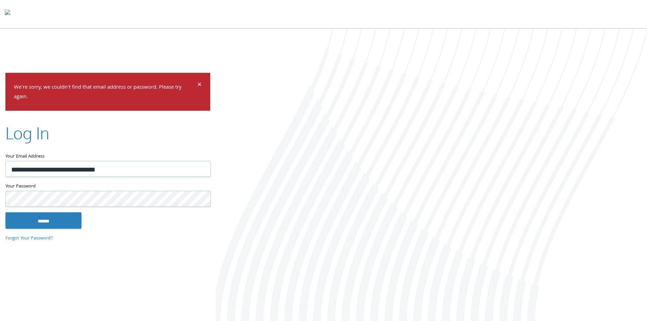 The width and height of the screenshot is (647, 321). What do you see at coordinates (29, 238) in the screenshot?
I see `a: Forgot Your Password?` at bounding box center [29, 238].